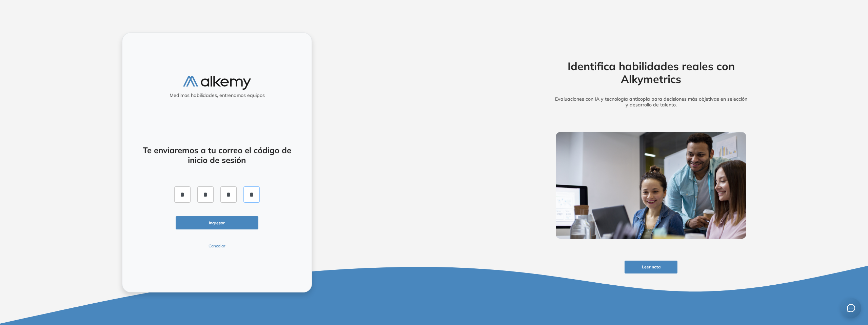 This screenshot has height=325, width=868. I want to click on div: Widget de chat, so click(807, 286).